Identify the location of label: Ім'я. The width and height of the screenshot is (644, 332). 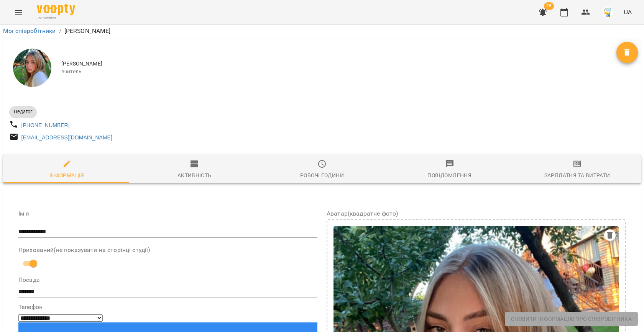
(168, 214).